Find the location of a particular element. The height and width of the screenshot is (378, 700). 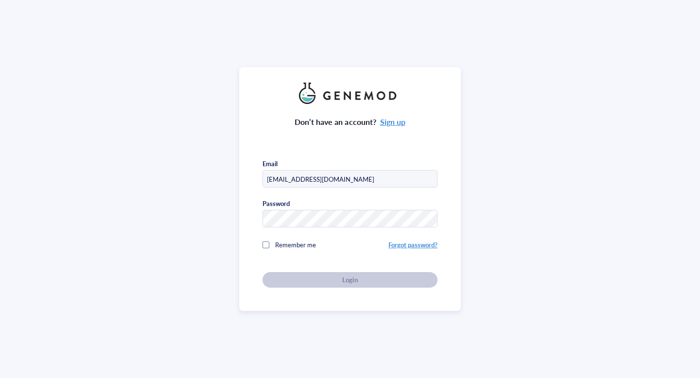

a: Sign up is located at coordinates (393, 121).